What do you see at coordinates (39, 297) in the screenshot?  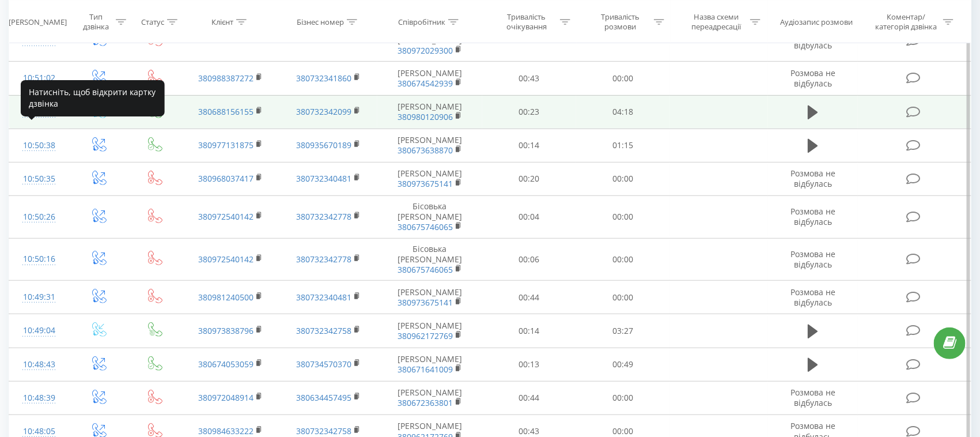 I see `div: 10:49:31` at bounding box center [39, 297].